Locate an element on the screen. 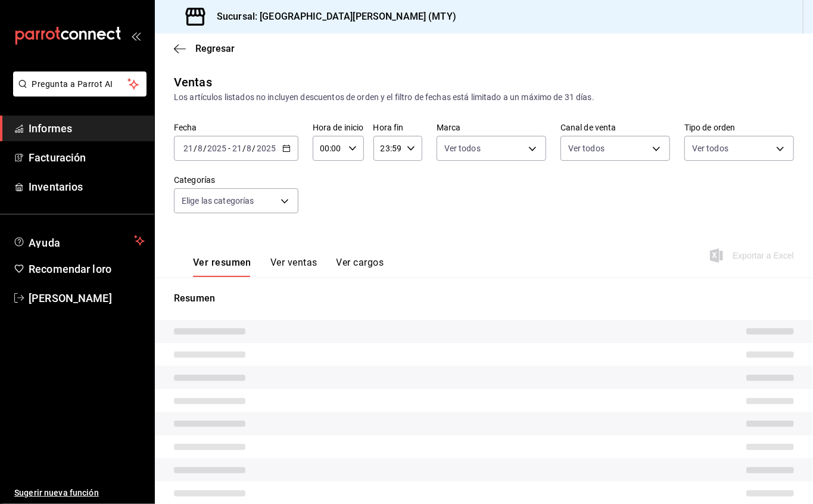 This screenshot has width=813, height=504. font: Facturación is located at coordinates (57, 157).